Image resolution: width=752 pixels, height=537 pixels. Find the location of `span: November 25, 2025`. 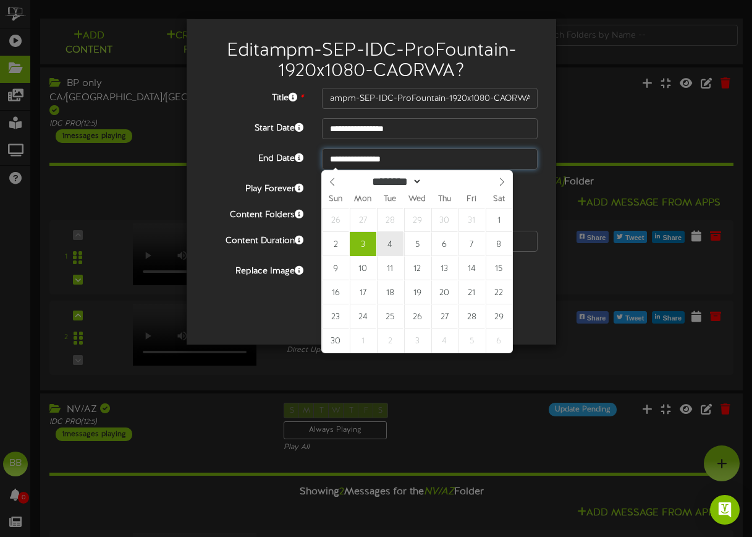

span: November 25, 2025 is located at coordinates (390, 316).